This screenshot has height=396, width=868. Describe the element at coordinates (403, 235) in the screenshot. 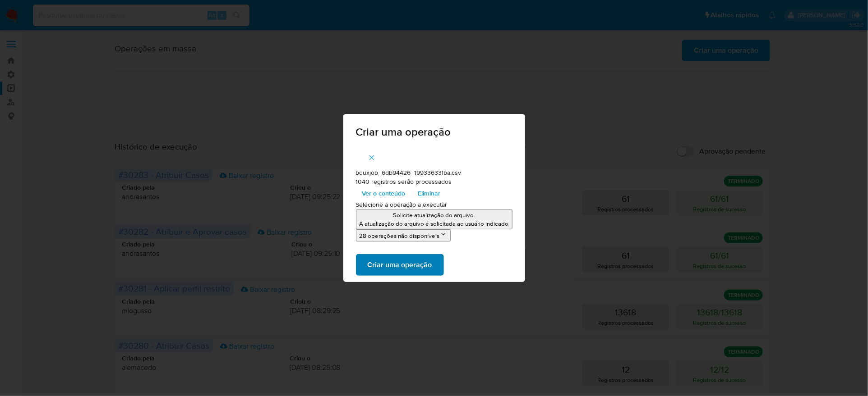

I see `button: 28 operações não disponíveis` at that location.